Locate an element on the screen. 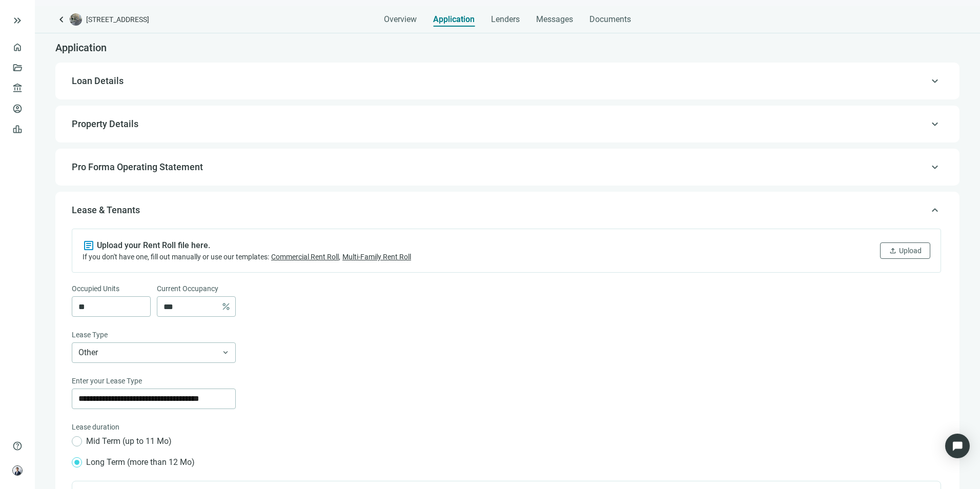 This screenshot has width=980, height=489. span: keyboard_double_arrow_right is located at coordinates (17, 21).